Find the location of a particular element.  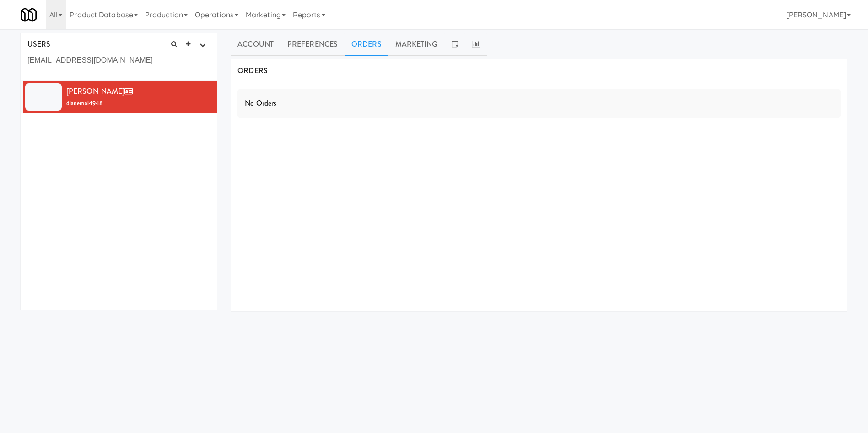

span: dianemai4948 is located at coordinates (85, 103).